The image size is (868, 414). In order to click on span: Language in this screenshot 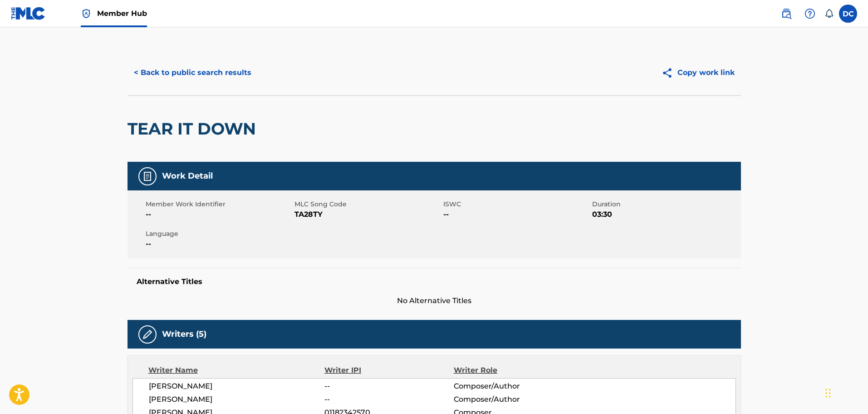, I will do `click(219, 234)`.